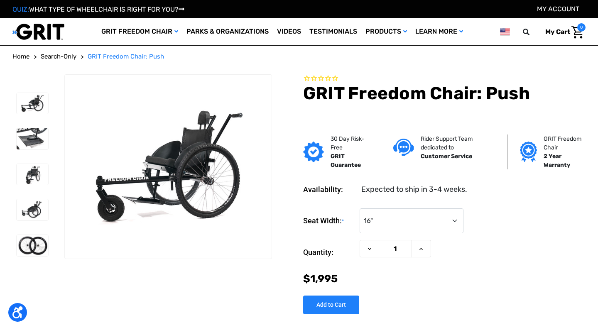  Describe the element at coordinates (98, 9) in the screenshot. I see `a: QUIZ:WHAT TYPE OF WHEELCHAIR IS RIGHT FOR YOU?` at that location.